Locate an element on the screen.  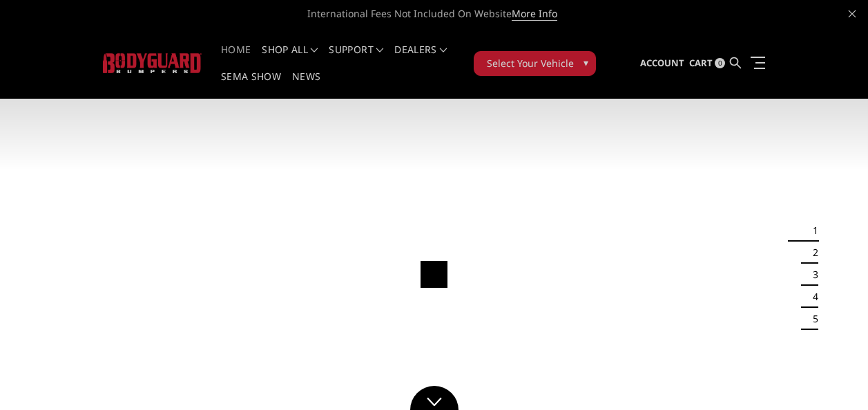
a: Click to Down is located at coordinates (434, 398).